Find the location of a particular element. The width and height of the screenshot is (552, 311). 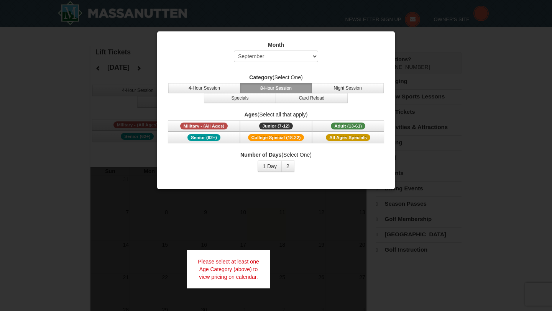

button: Junior (7-12) is located at coordinates (276, 126).